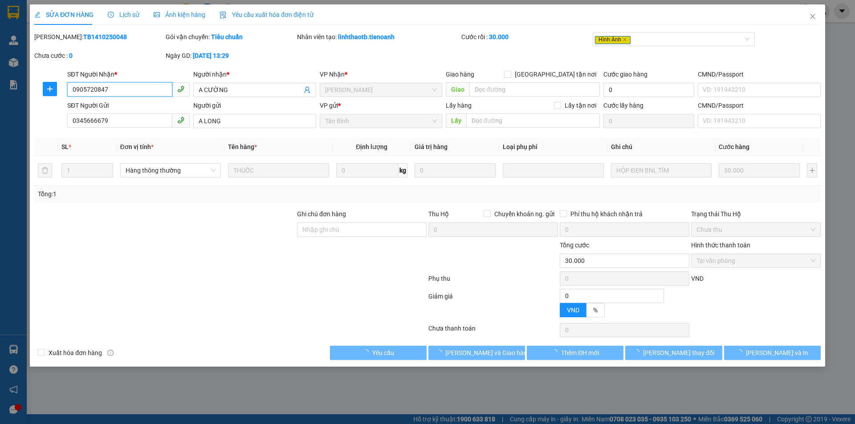 The width and height of the screenshot is (855, 424). What do you see at coordinates (755, 230) in the screenshot?
I see `span: Chưa thu` at bounding box center [755, 230].